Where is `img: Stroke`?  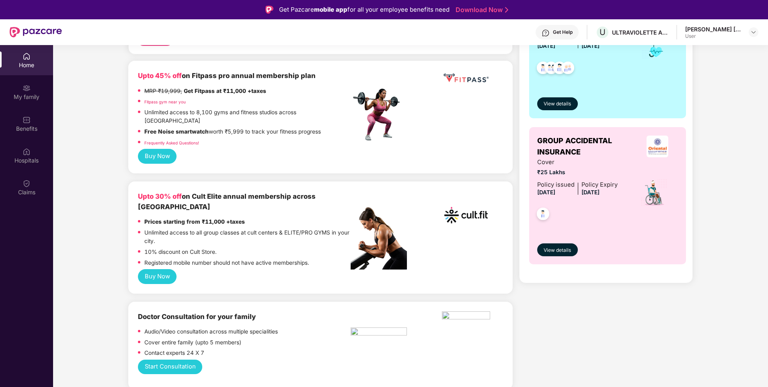 img: Stroke is located at coordinates (507, 10).